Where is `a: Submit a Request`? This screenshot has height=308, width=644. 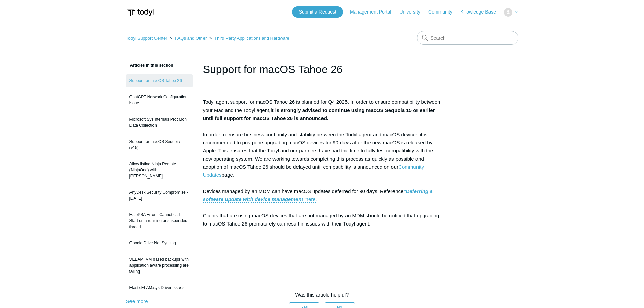
a: Submit a Request is located at coordinates (317, 12).